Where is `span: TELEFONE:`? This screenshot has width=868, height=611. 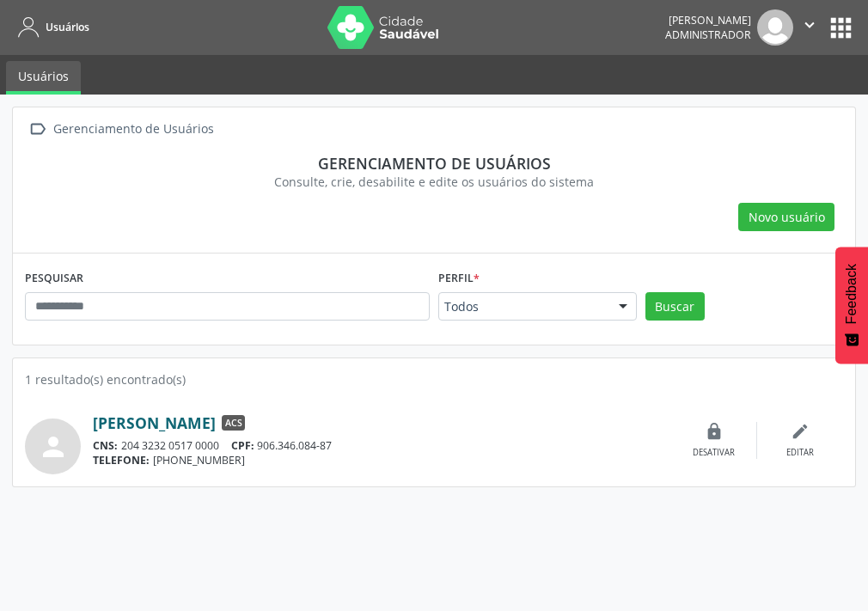 span: TELEFONE: is located at coordinates (121, 460).